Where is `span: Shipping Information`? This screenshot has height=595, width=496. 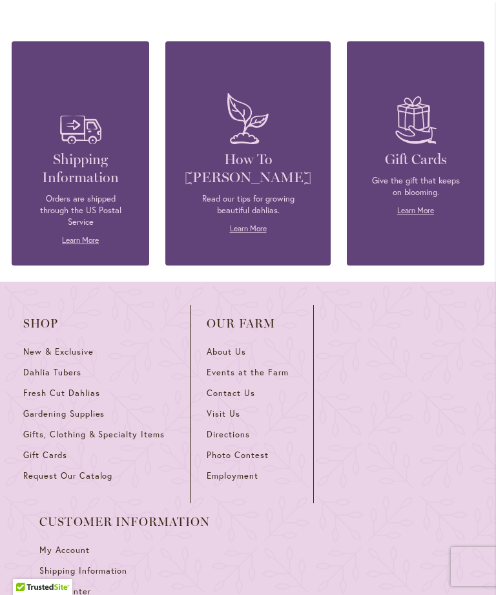 span: Shipping Information is located at coordinates (83, 570).